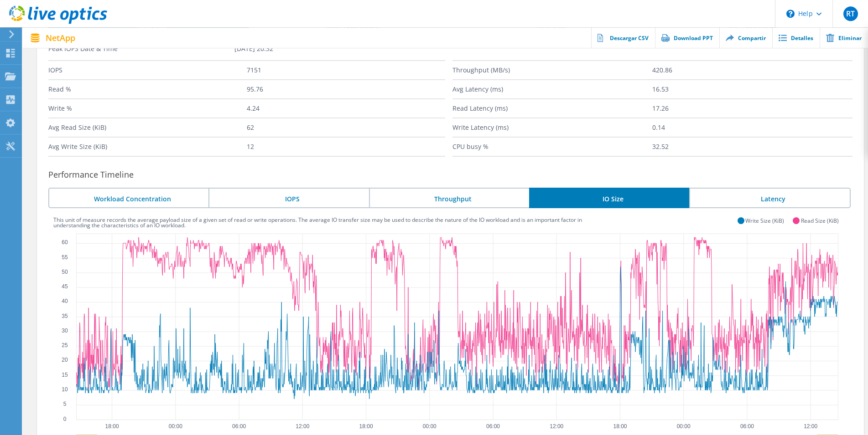 The height and width of the screenshot is (435, 868). What do you see at coordinates (609, 197) in the screenshot?
I see `li: IO Size` at bounding box center [609, 197].